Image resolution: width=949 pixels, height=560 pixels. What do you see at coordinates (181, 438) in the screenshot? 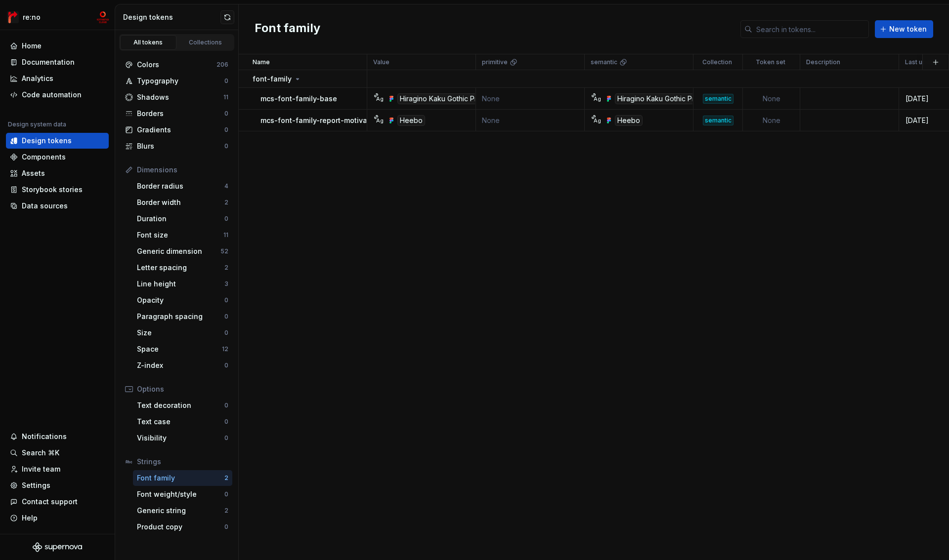
I see `div: Visibility` at bounding box center [181, 438].